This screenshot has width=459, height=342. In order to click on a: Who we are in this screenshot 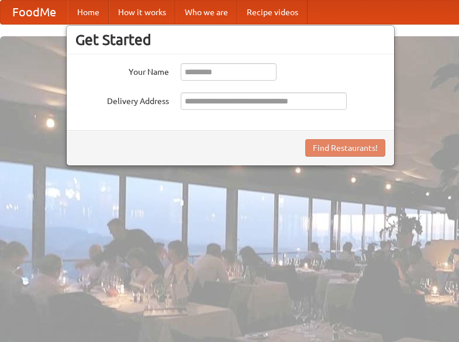, I will do `click(206, 12)`.